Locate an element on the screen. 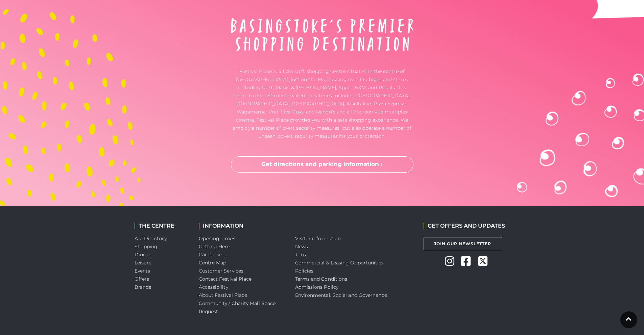 The width and height of the screenshot is (644, 335). a: Environmental, Social and Governance is located at coordinates (341, 295).